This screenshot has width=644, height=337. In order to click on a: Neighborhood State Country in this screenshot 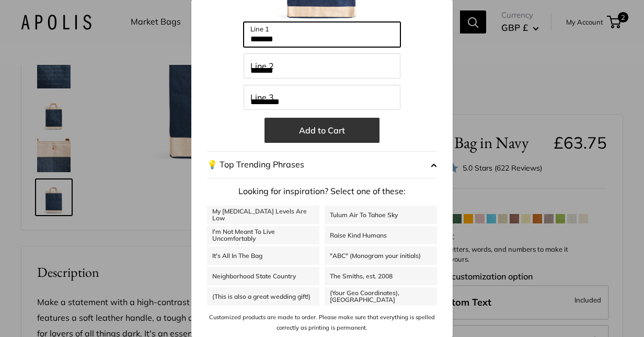, I will do `click(263, 276)`.